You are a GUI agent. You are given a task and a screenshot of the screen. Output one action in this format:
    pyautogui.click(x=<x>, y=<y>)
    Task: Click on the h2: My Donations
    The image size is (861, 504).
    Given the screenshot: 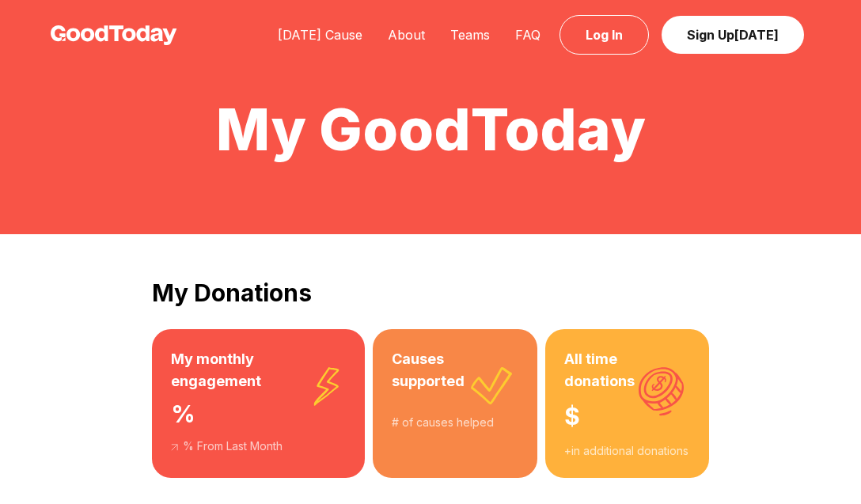 What is the action you would take?
    pyautogui.click(x=430, y=292)
    